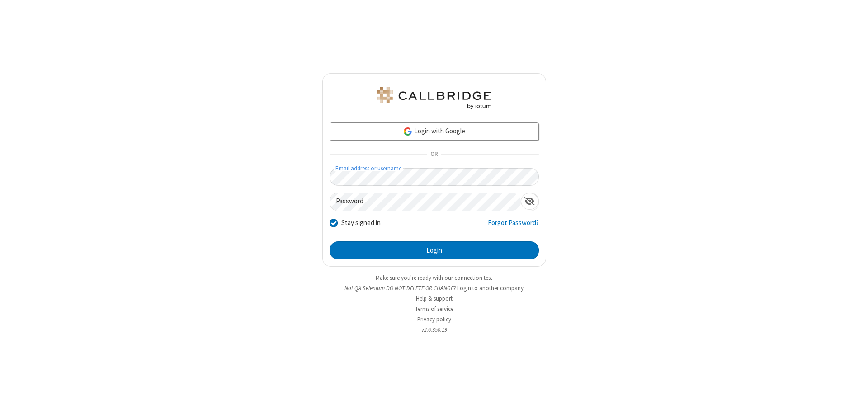 The width and height of the screenshot is (868, 414). Describe the element at coordinates (425, 201) in the screenshot. I see `input: Password` at that location.